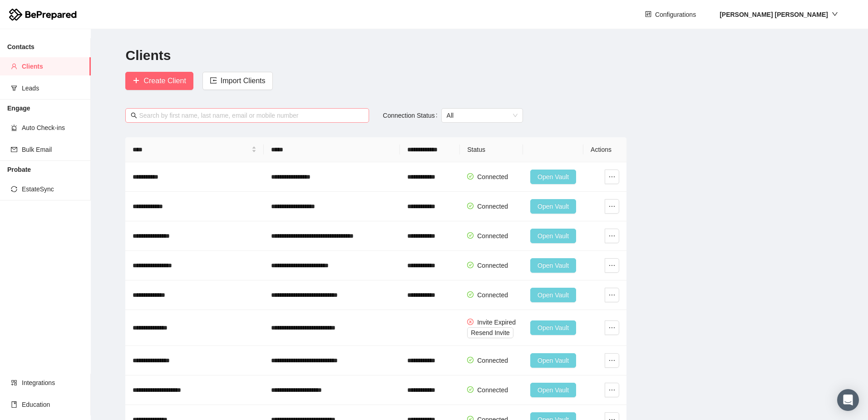 The image size is (868, 420). What do you see at coordinates (479, 55) in the screenshot?
I see `h2: Clients` at bounding box center [479, 55].